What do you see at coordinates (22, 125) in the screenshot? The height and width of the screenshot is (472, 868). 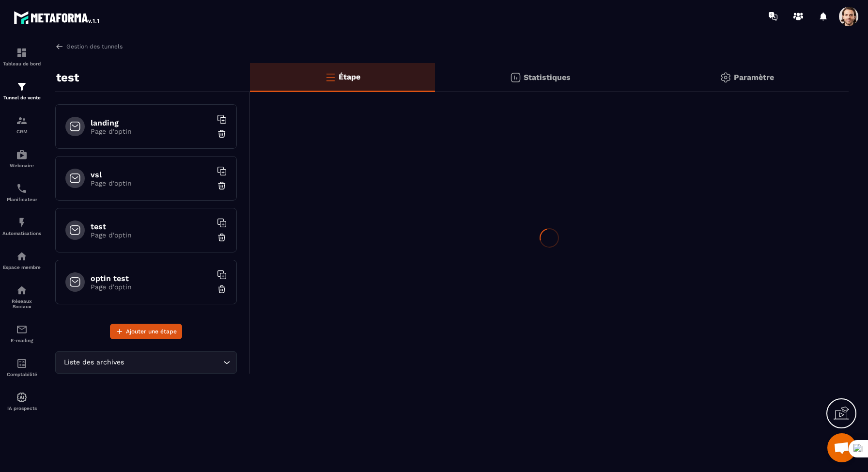 I see `a: formationformationCRM` at bounding box center [22, 125].